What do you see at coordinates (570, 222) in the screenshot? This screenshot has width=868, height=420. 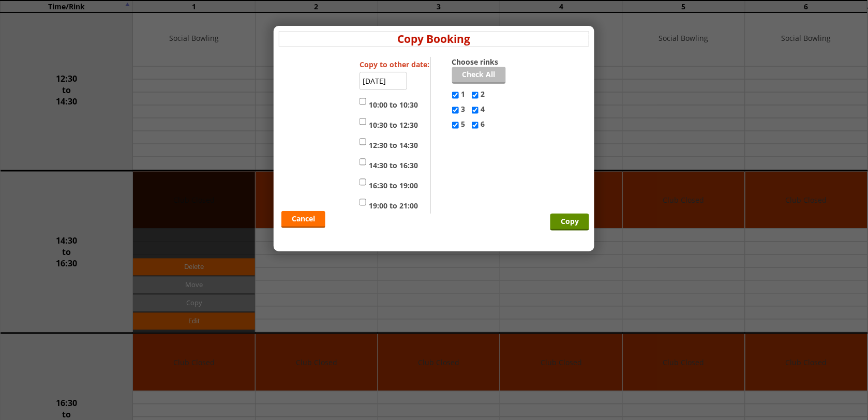 I see `input: Copy` at bounding box center [570, 222].